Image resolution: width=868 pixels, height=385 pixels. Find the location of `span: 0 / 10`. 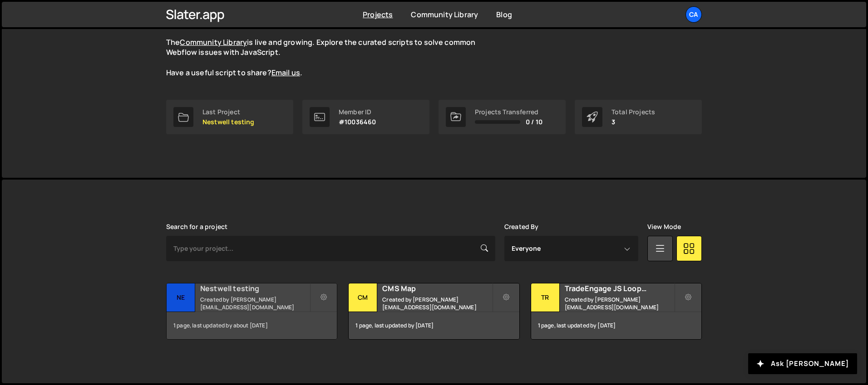

span: 0 / 10 is located at coordinates (534, 122).